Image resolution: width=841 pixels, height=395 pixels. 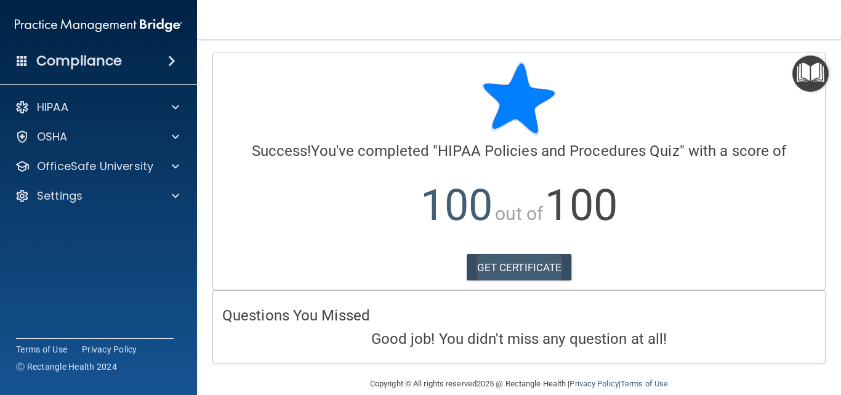 I want to click on p: HIPAA, so click(x=52, y=107).